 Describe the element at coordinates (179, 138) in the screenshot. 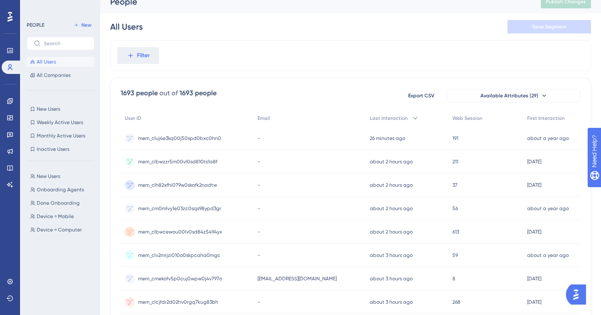

I see `span: mem_cluj4e3kq00j50spd0bxc0hn0` at that location.